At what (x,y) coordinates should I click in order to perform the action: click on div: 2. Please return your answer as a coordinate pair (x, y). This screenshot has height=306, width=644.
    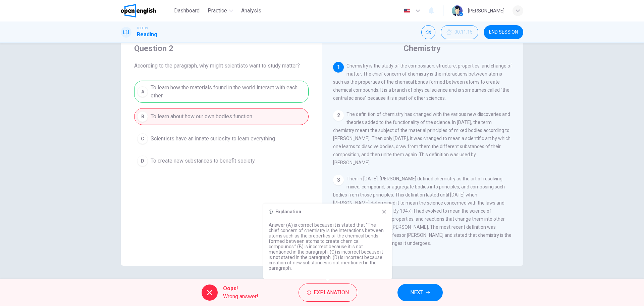
    Looking at the image, I should click on (338, 116).